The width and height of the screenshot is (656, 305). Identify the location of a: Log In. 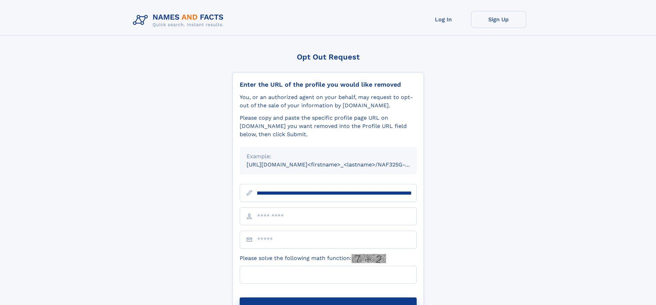
(444, 19).